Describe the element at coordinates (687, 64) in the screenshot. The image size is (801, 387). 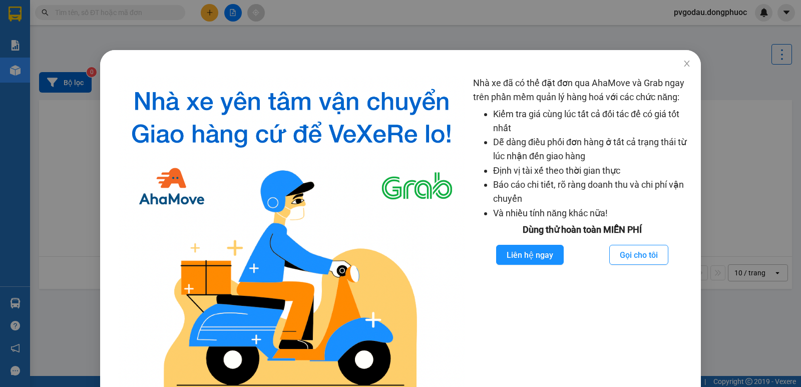
I see `span: close` at that location.